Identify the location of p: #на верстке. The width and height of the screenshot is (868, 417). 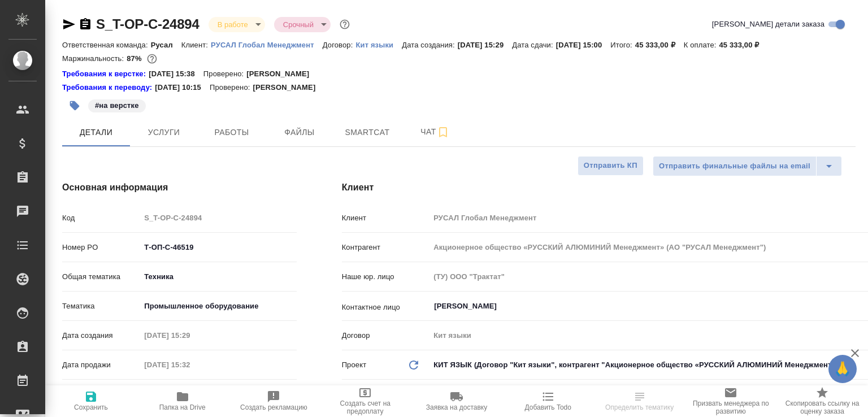
(117, 106).